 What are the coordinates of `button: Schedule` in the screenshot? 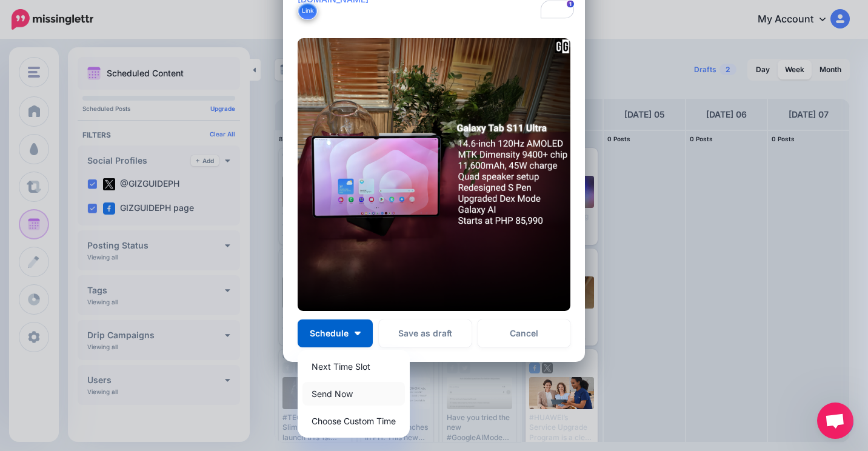 It's located at (335, 333).